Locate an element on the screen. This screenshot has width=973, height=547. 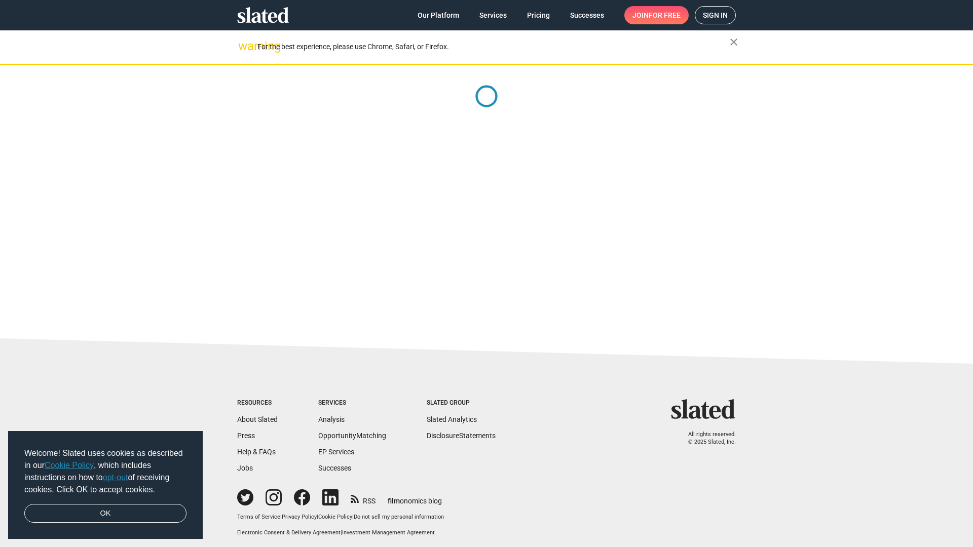
button: Do not sell my personal information is located at coordinates (399, 517).